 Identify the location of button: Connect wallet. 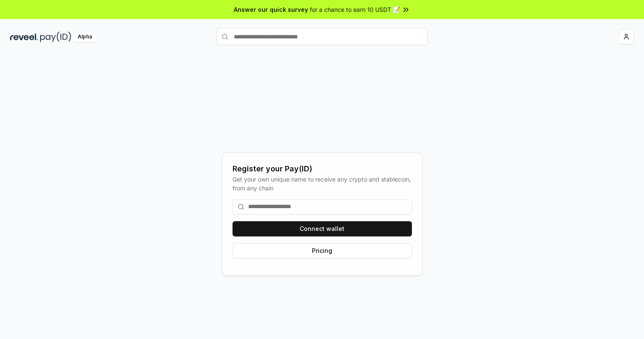
(322, 228).